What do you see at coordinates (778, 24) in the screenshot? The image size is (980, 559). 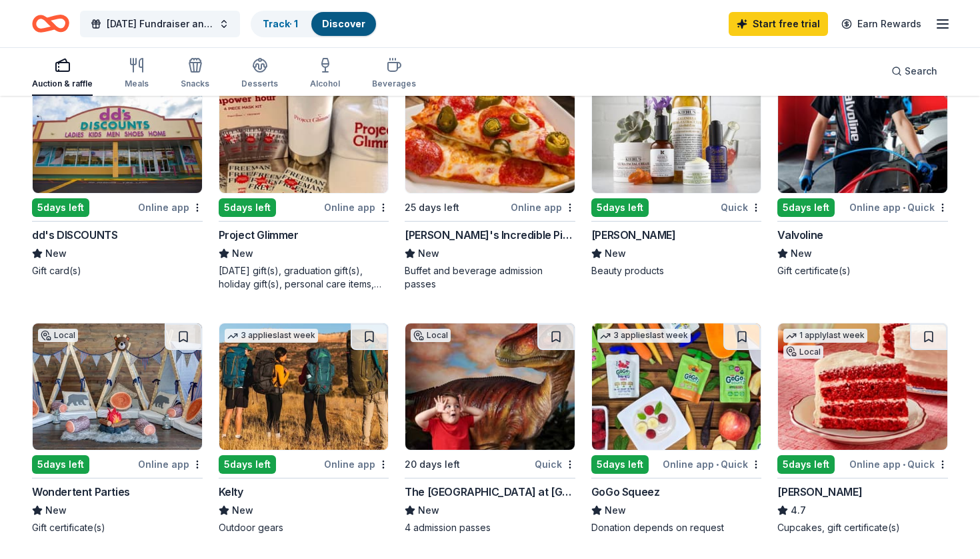 I see `a: Start free trial` at bounding box center [778, 24].